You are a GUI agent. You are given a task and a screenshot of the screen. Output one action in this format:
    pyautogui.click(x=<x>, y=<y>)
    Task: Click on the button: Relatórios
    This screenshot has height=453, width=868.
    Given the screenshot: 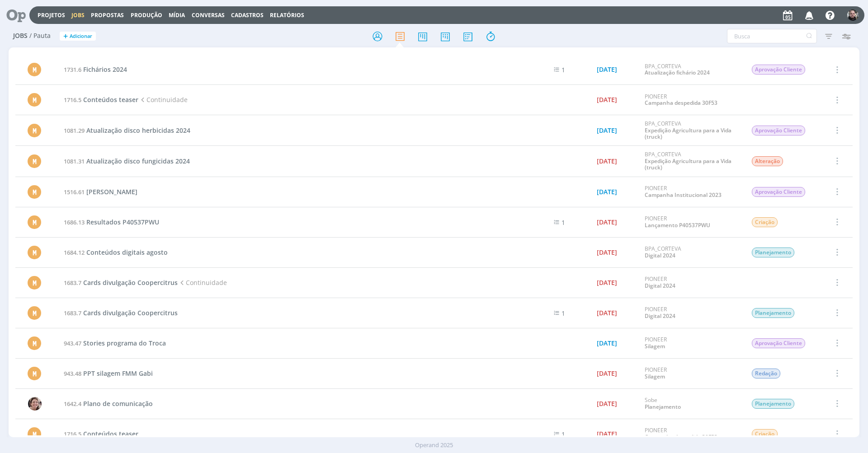 What is the action you would take?
    pyautogui.click(x=287, y=15)
    